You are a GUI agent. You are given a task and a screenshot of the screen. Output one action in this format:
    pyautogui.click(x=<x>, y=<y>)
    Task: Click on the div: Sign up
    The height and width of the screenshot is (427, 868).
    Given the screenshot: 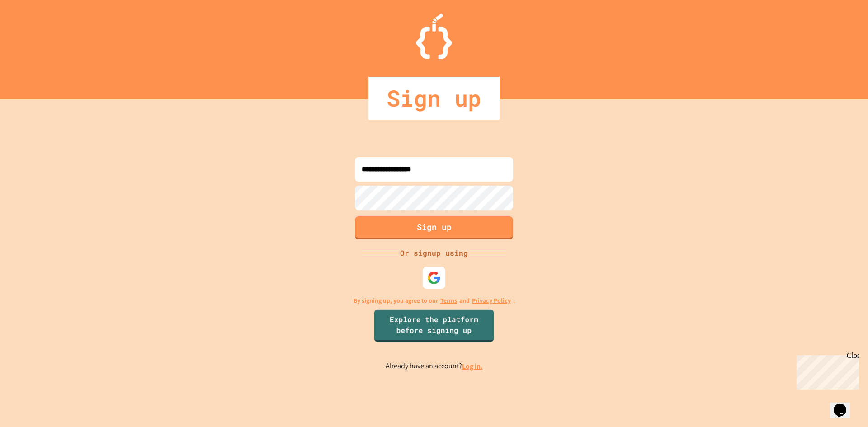 What is the action you would take?
    pyautogui.click(x=434, y=98)
    